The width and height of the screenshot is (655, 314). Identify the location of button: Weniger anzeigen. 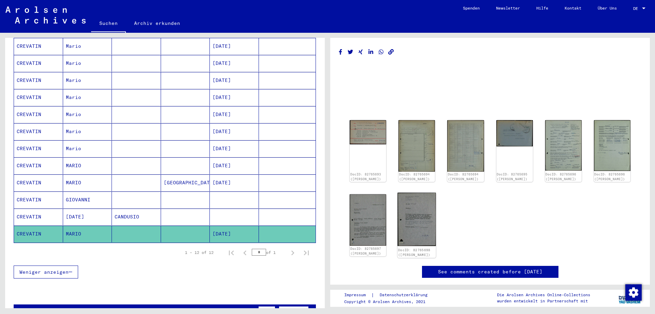
(46, 272).